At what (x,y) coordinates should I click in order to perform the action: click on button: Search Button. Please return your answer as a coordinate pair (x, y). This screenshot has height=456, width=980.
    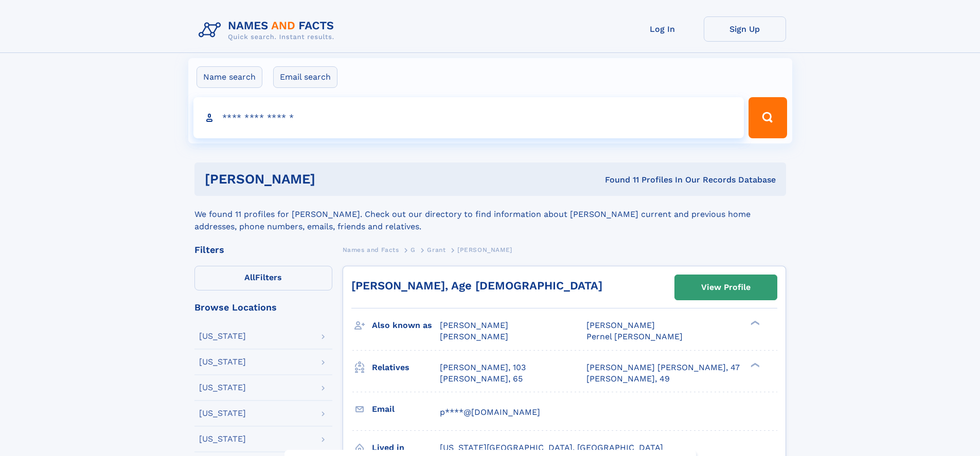
    Looking at the image, I should click on (767, 117).